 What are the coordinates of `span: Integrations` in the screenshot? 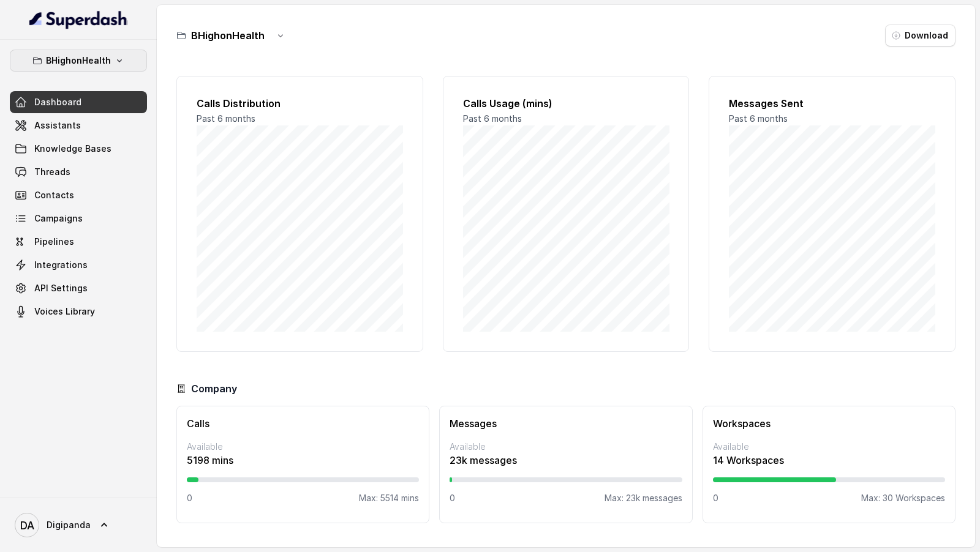 It's located at (61, 265).